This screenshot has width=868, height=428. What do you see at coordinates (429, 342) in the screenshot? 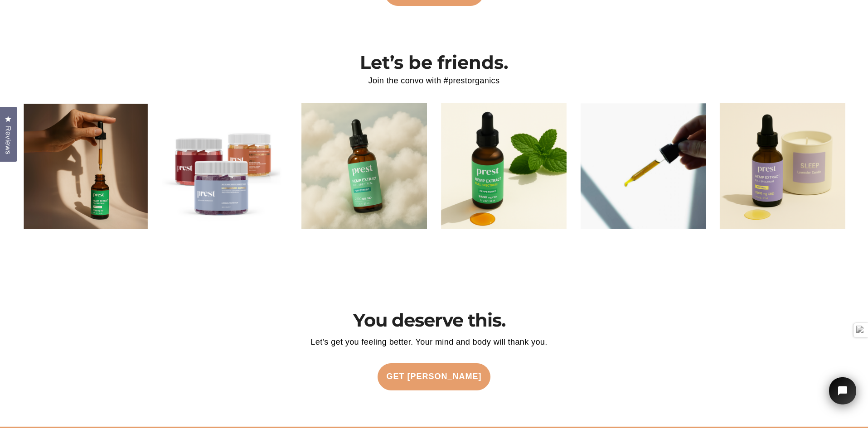
I see `p: Let's get you feeling better. Your mind and body will thank you.` at bounding box center [429, 342].